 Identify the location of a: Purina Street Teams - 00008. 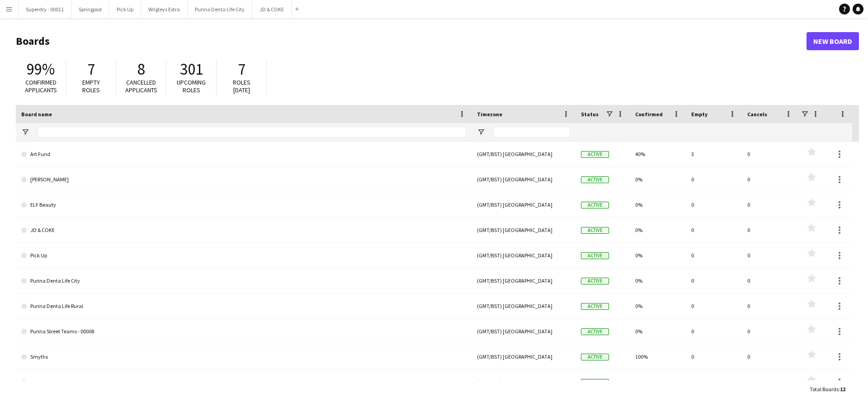
(244, 331).